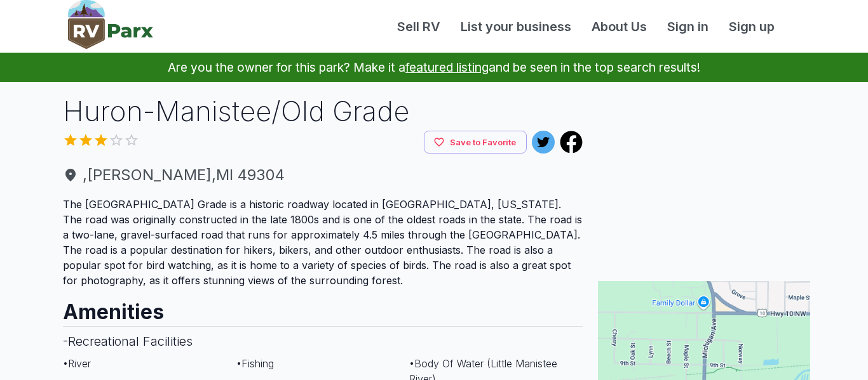  I want to click on a: About Us, so click(618, 27).